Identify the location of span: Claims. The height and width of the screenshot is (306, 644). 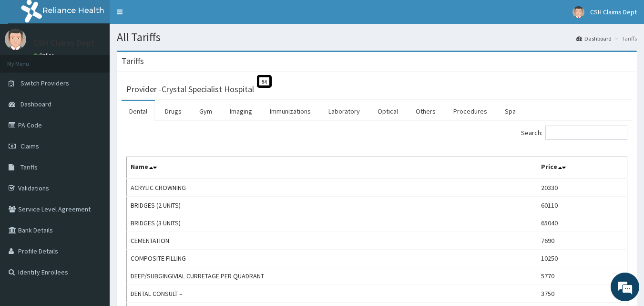
(29, 146).